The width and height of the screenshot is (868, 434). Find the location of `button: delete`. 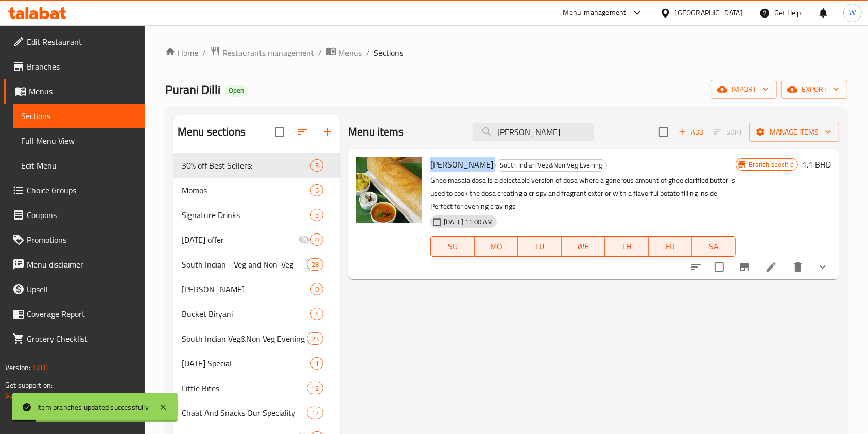

button: delete is located at coordinates (798, 267).